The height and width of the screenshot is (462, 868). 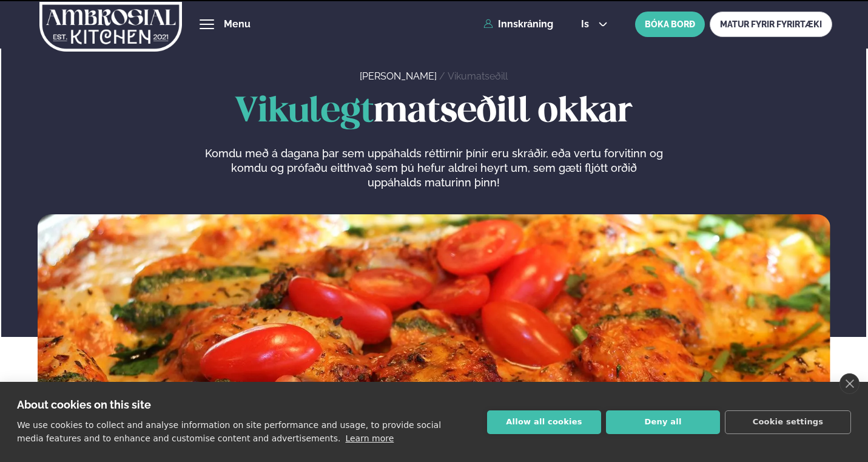 What do you see at coordinates (434, 168) in the screenshot?
I see `p: Komdu með á dagana þar sem uppáhalds réttirnir þínir eru skráðir, eða vertu forvitinn og komdu og...` at bounding box center [434, 168].